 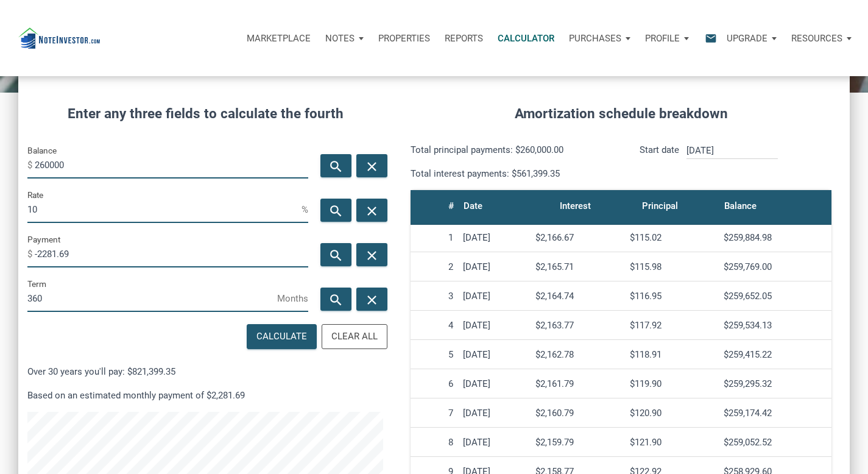 What do you see at coordinates (355, 336) in the screenshot?
I see `div: Clear All` at bounding box center [355, 336].